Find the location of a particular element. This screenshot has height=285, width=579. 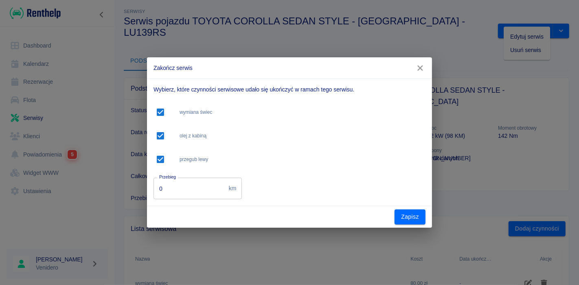

label: Przebieg is located at coordinates (167, 177).